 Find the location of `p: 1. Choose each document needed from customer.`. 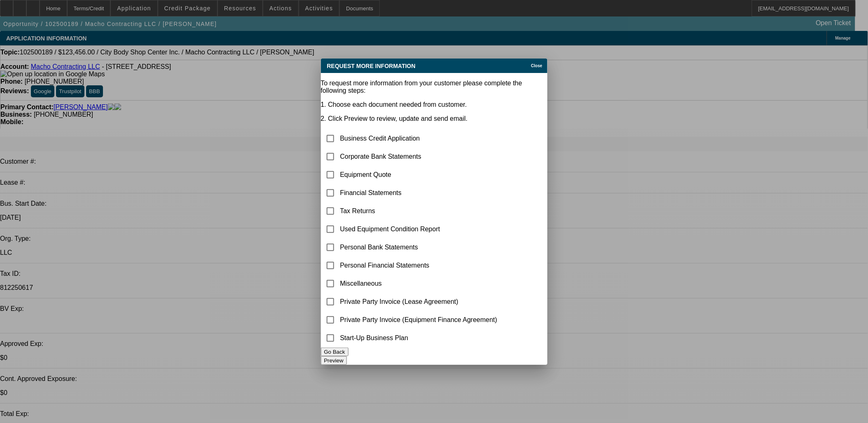

p: 1. Choose each document needed from customer. is located at coordinates (434, 105).